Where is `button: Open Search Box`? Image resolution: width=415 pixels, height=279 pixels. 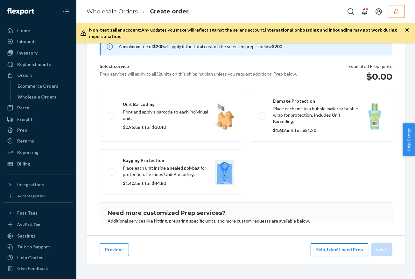 button: Open Search Box is located at coordinates (351, 11).